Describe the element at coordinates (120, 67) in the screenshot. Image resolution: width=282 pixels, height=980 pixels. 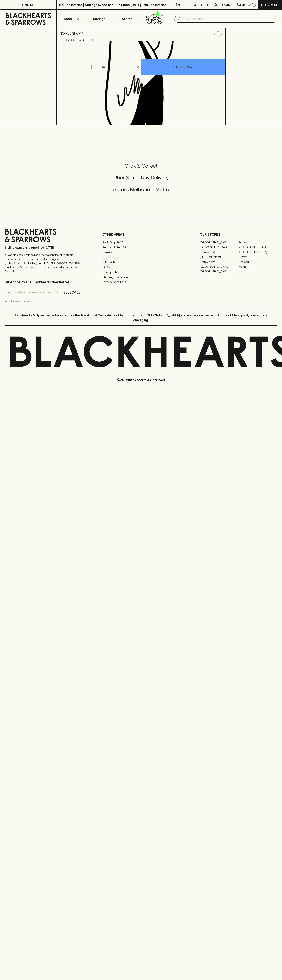
I see `div: Can` at that location.